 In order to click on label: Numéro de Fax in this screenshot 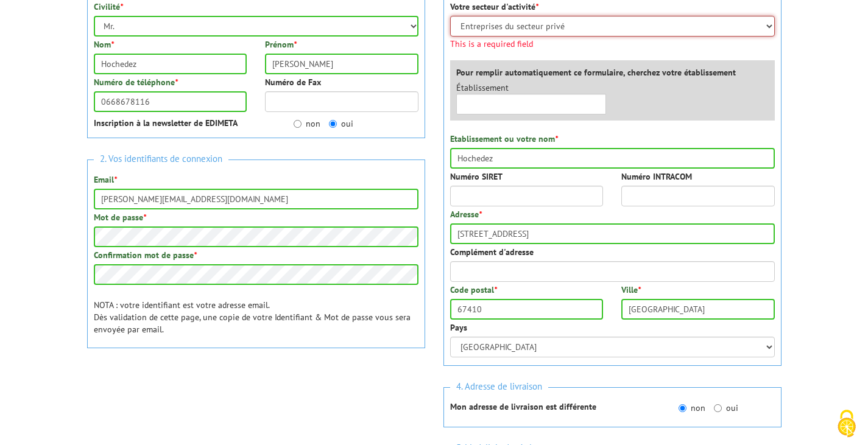, I will do `click(293, 83)`.